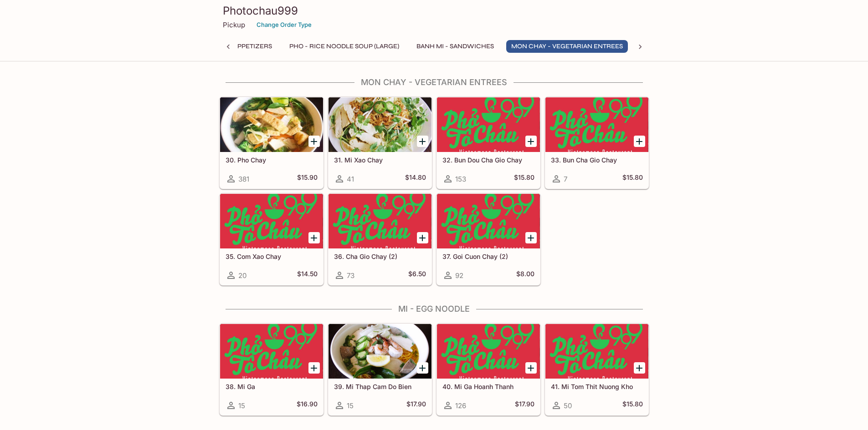  Describe the element at coordinates (314, 237) in the screenshot. I see `button: Add 35. Com Xao Chay` at that location.